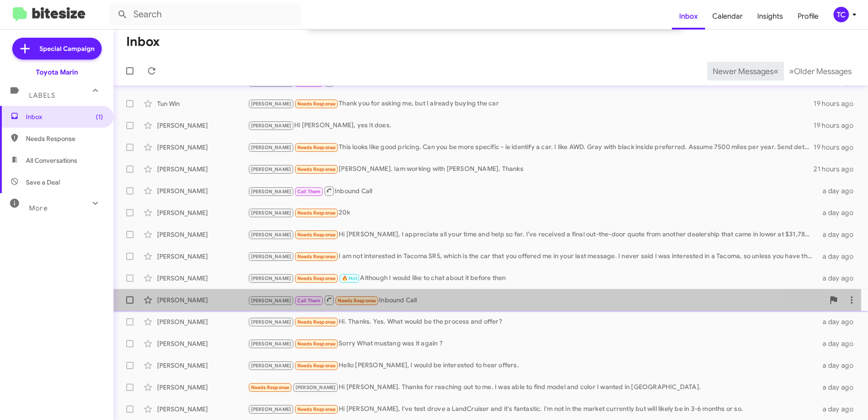  What do you see at coordinates (530, 147) in the screenshot?
I see `div: This looks like good pricing. Can you be more specific - ie identify a car. I like AWD. Gray with...` at bounding box center [530, 147].